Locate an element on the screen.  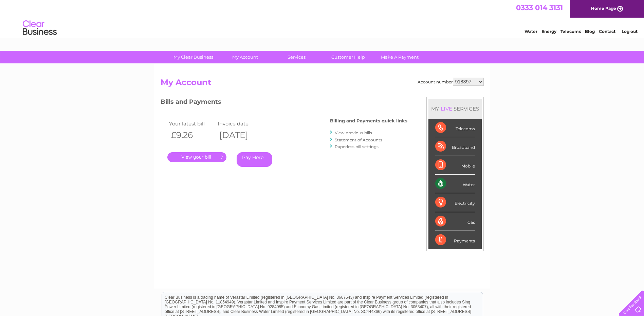
a: Services is located at coordinates (296, 57).